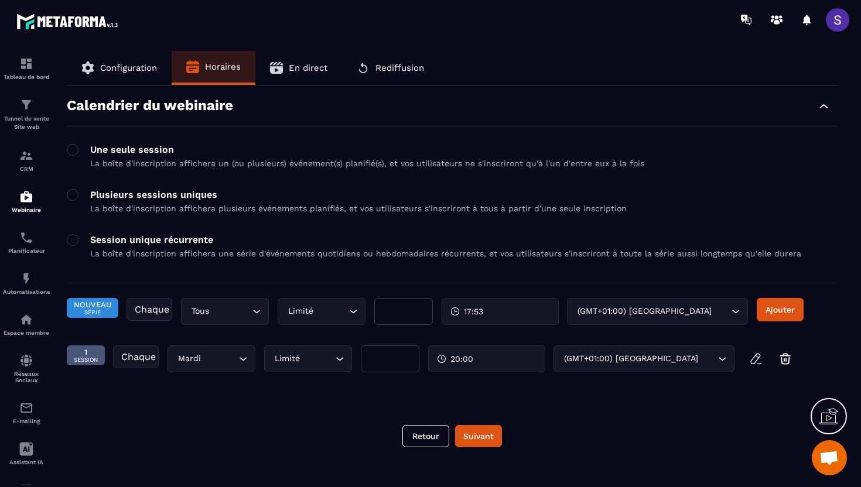  Describe the element at coordinates (26, 454) in the screenshot. I see `a: Assistant IA` at that location.